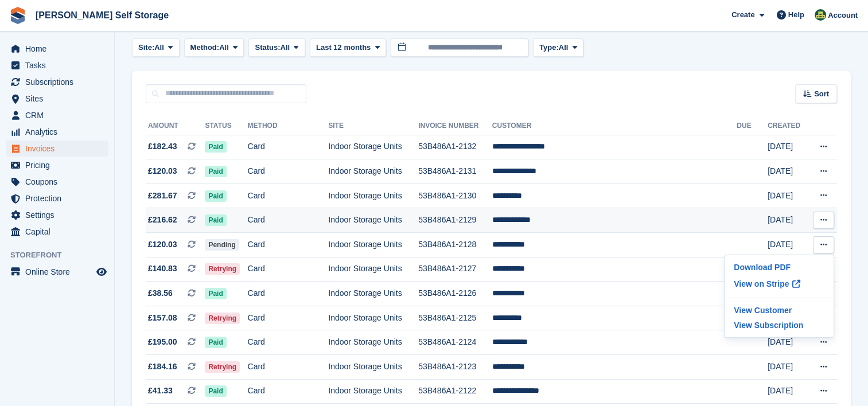 This screenshot has height=406, width=868. I want to click on span: Tasks, so click(60, 65).